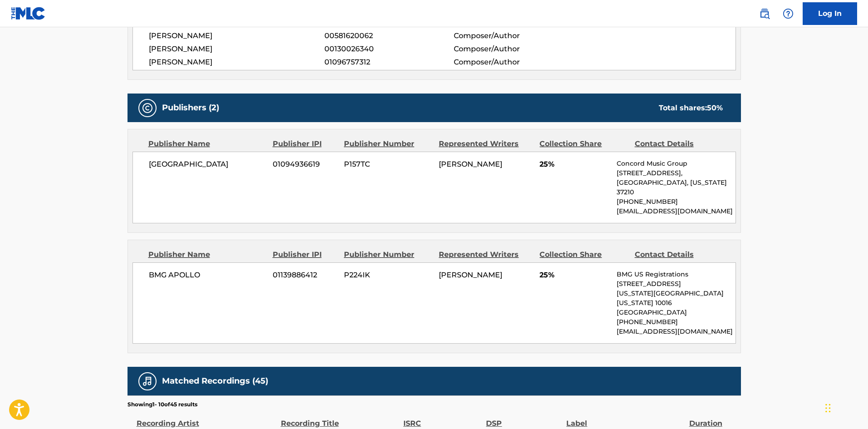 Image resolution: width=868 pixels, height=429 pixels. What do you see at coordinates (191, 108) in the screenshot?
I see `h5: Publishers (2)` at bounding box center [191, 108].